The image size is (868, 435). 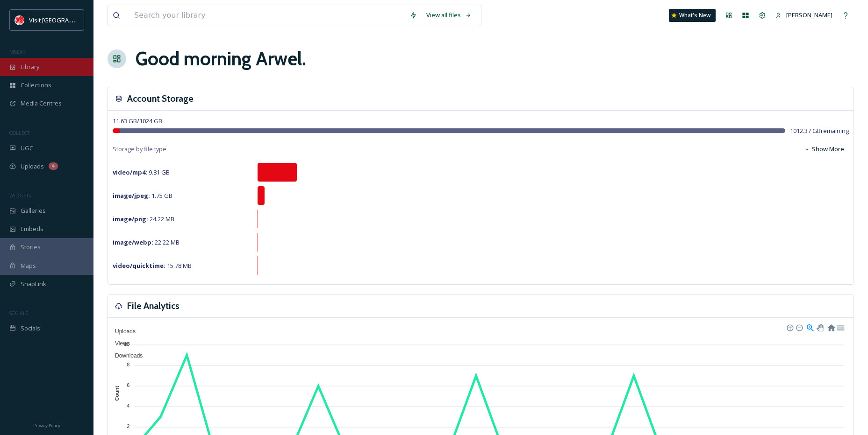 I want to click on span: 1012.37 GB remaining, so click(x=819, y=131).